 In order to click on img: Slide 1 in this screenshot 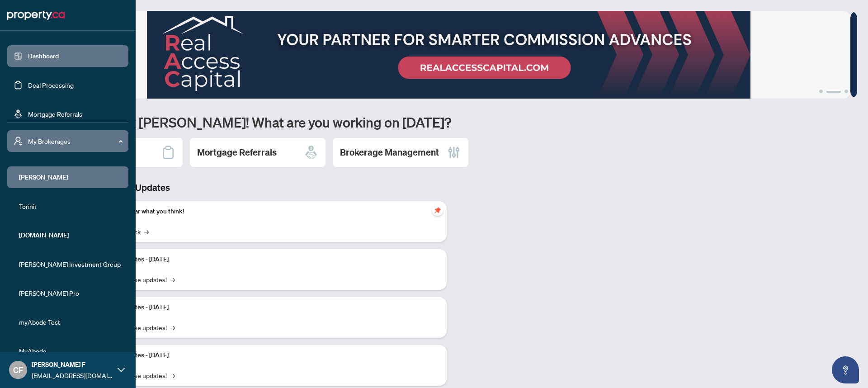, I will do `click(449, 55)`.